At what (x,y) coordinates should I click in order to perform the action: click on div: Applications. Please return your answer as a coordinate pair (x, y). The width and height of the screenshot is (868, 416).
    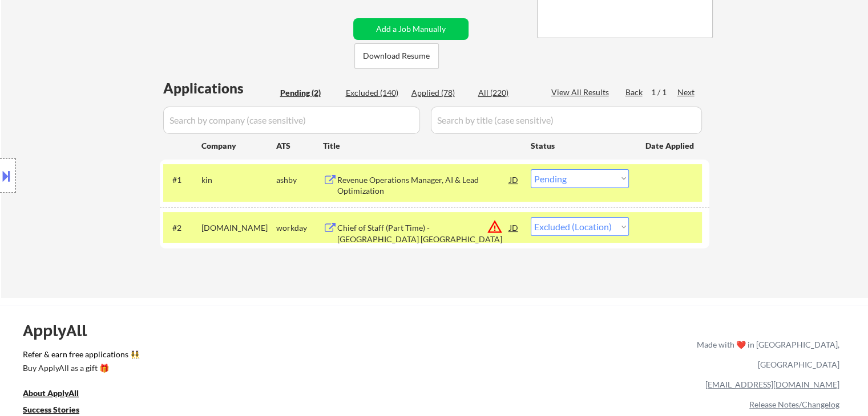
    Looking at the image, I should click on (220, 89).